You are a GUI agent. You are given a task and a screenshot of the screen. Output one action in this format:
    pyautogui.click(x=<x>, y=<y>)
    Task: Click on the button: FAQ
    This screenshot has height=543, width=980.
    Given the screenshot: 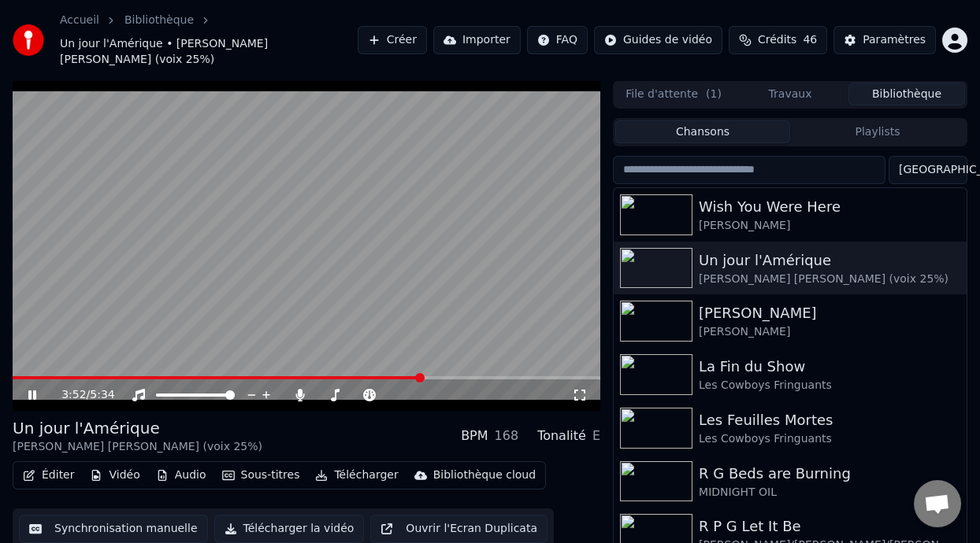 What is the action you would take?
    pyautogui.click(x=557, y=40)
    